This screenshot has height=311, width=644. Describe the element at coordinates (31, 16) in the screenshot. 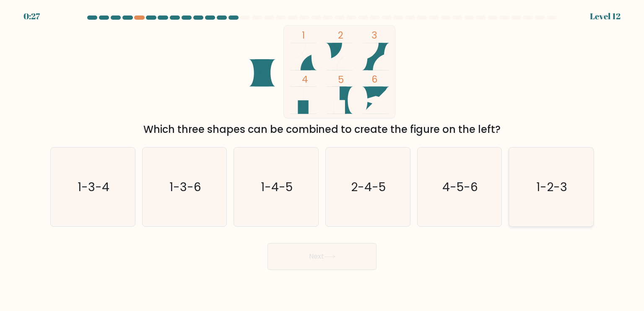

I see `div: 0:27` at that location.